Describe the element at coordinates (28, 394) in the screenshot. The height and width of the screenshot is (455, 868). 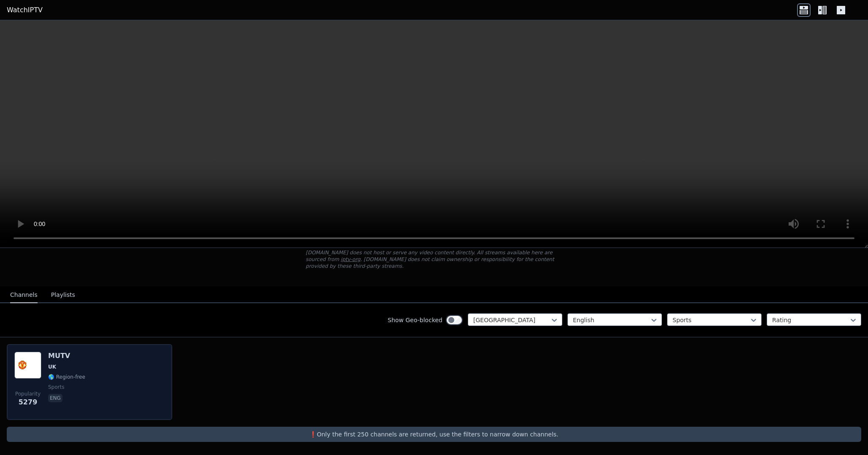
I see `span: Popularity` at that location.